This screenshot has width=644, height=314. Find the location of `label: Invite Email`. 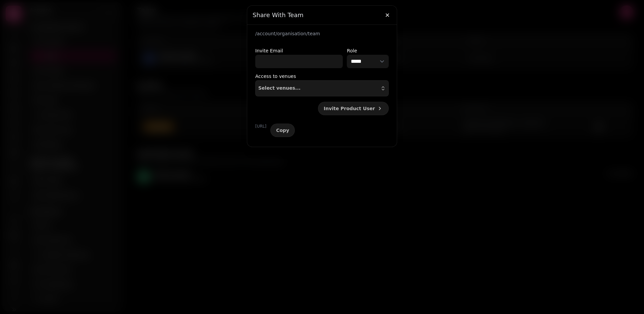

label: Invite Email is located at coordinates (299, 51).